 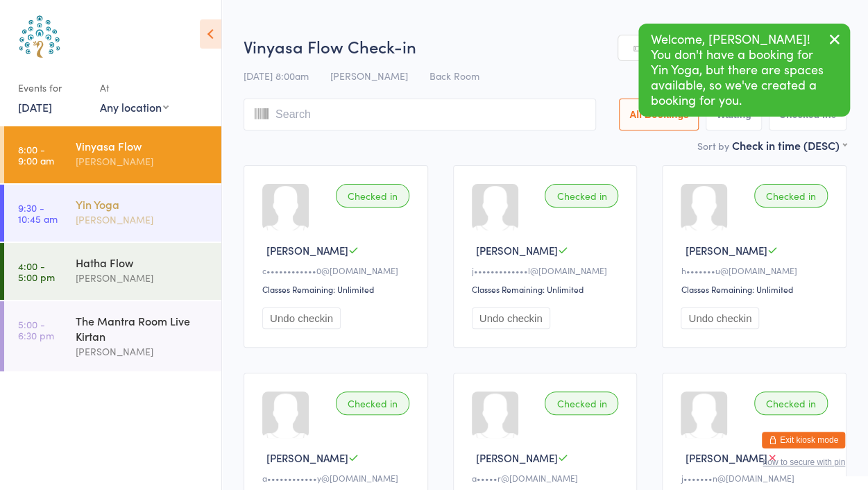 What do you see at coordinates (803, 463) in the screenshot?
I see `button: how to secure with pin` at bounding box center [803, 463].